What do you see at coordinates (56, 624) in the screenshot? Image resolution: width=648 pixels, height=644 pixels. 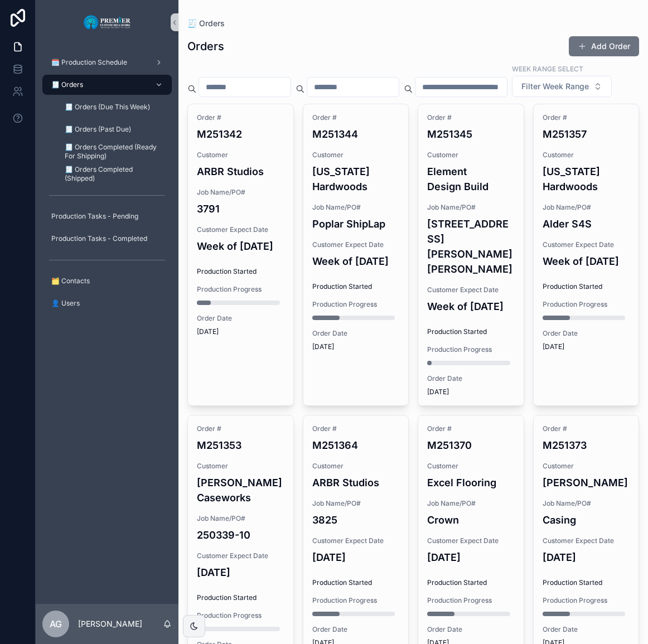 I see `span: AG` at bounding box center [56, 624].